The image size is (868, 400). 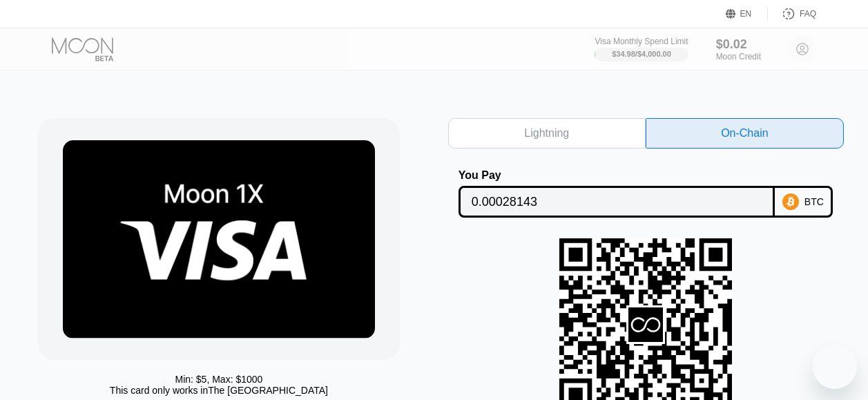 What do you see at coordinates (219, 379) in the screenshot?
I see `div: Min: $ 5 , Max: $ 1000` at bounding box center [219, 379].